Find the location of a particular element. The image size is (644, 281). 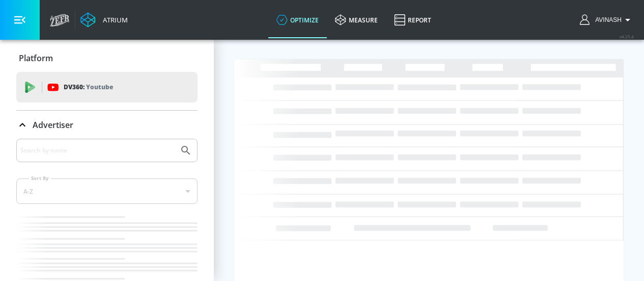

p: DV360: is located at coordinates (88, 87).